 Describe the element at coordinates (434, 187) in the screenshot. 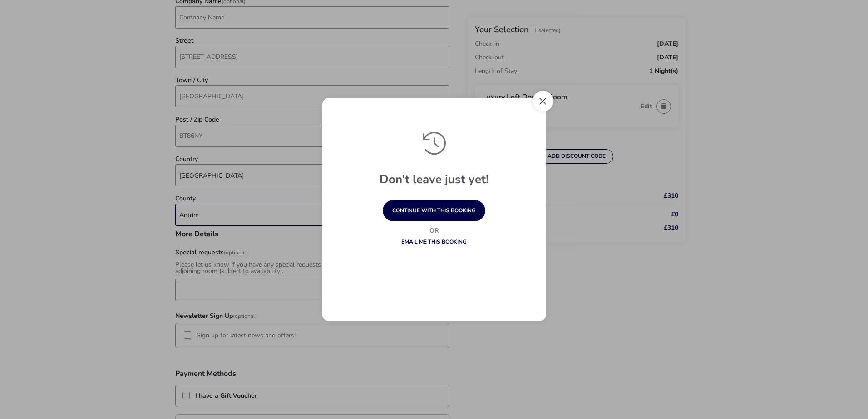

I see `h1: Don't leave just yet!` at that location.